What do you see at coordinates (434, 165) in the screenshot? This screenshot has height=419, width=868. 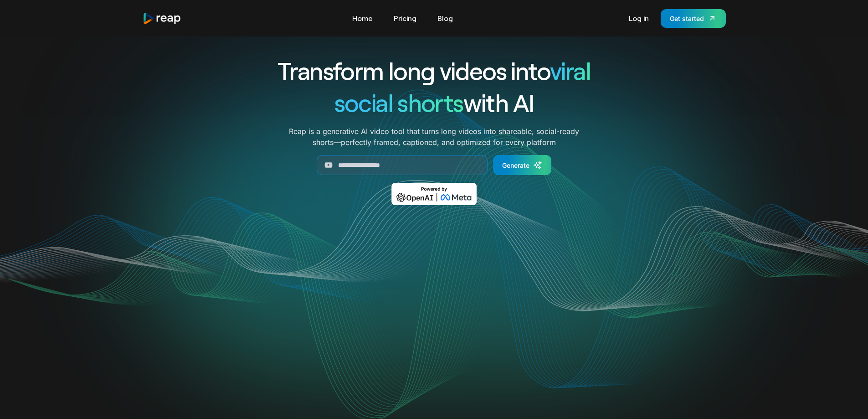 I see `form: Generate Form` at bounding box center [434, 165].